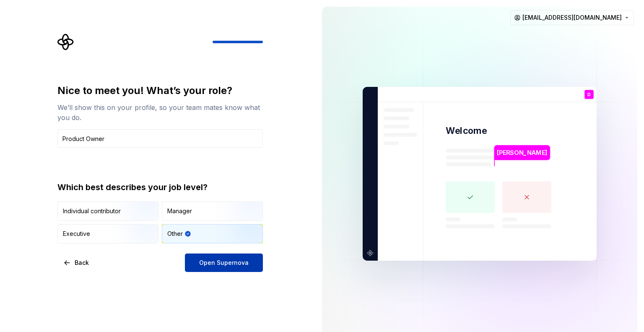  Describe the element at coordinates (160, 113) in the screenshot. I see `div: We’ll show this on your profile, so your team mates know what you do.` at that location.